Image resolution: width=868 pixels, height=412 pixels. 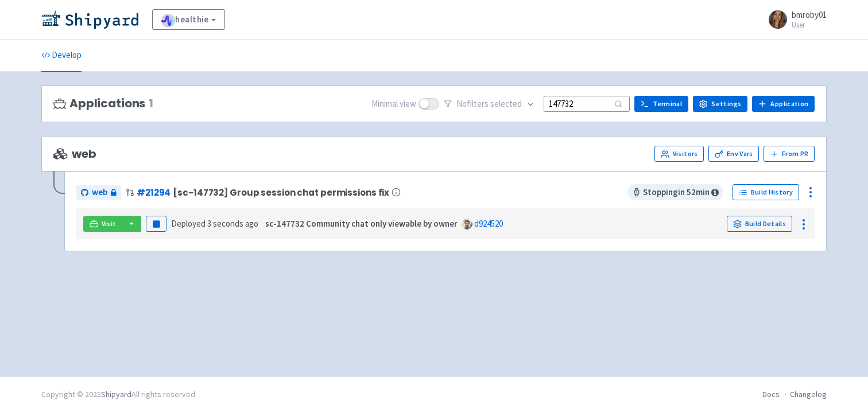 I want to click on a: Build Details, so click(x=760, y=224).